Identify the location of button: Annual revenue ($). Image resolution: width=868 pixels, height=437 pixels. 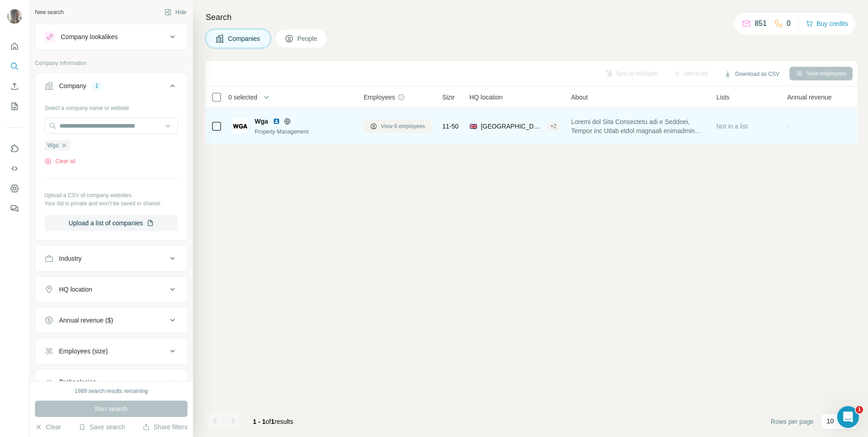
(112, 320).